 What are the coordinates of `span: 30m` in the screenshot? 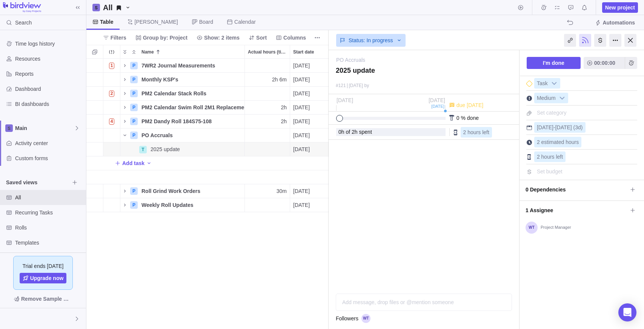 It's located at (282, 191).